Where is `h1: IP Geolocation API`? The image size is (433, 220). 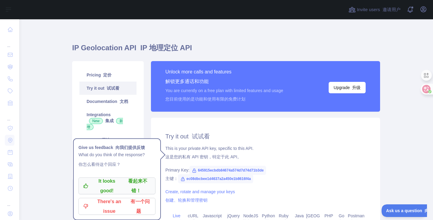 h1: IP Geolocation API is located at coordinates (226, 50).